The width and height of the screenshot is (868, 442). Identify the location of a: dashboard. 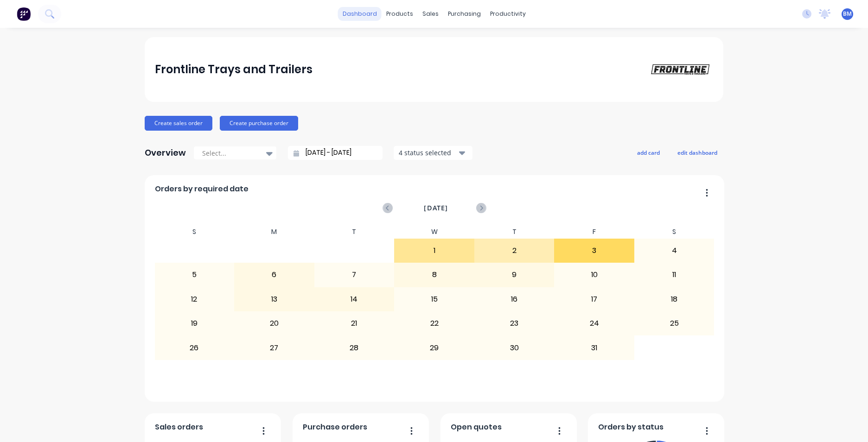
(360, 14).